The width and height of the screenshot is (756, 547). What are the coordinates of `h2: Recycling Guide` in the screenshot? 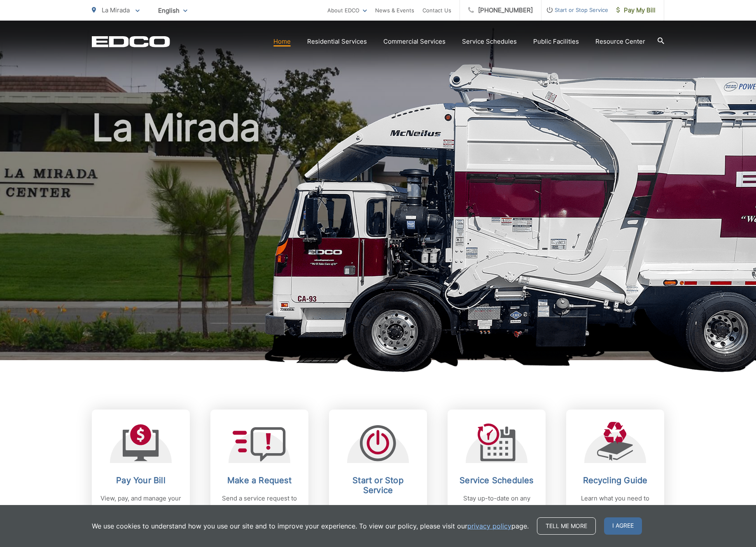 It's located at (615, 480).